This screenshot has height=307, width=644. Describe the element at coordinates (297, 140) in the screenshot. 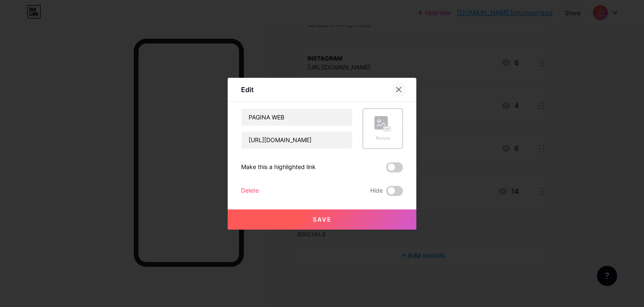

I see `input: URL` at that location.